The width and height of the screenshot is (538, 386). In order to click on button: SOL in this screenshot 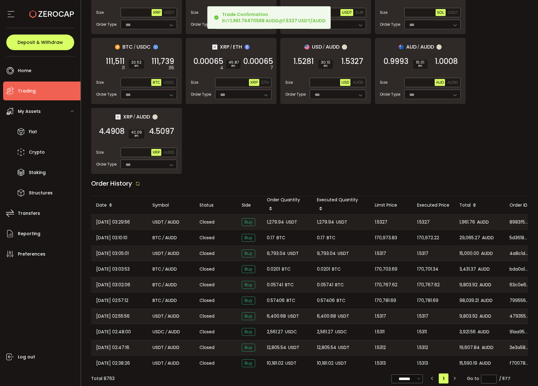, I will do `click(441, 13)`.